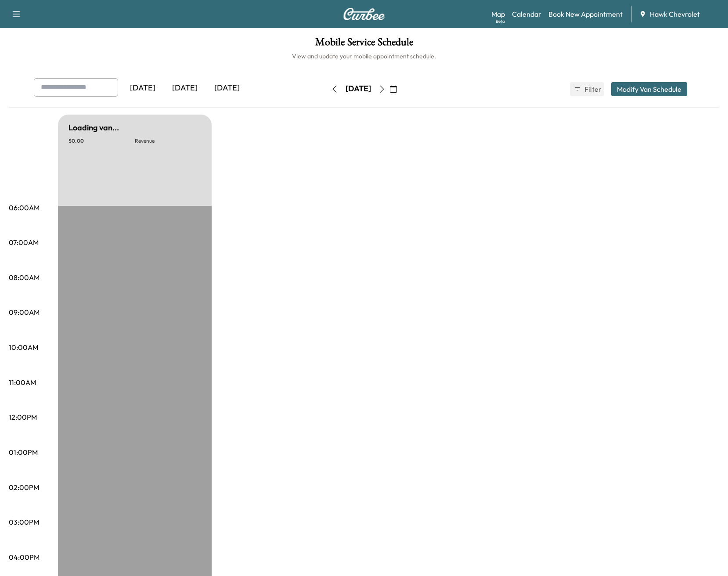  Describe the element at coordinates (23, 453) in the screenshot. I see `p: 01:00PM` at that location.